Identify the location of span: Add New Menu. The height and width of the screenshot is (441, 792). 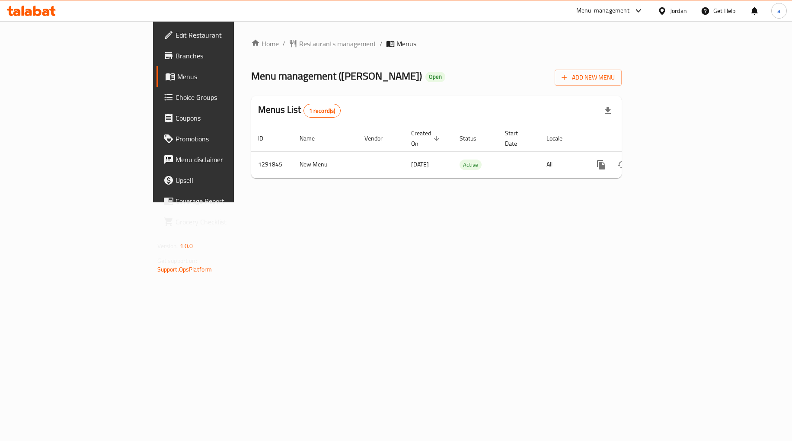
(588, 77).